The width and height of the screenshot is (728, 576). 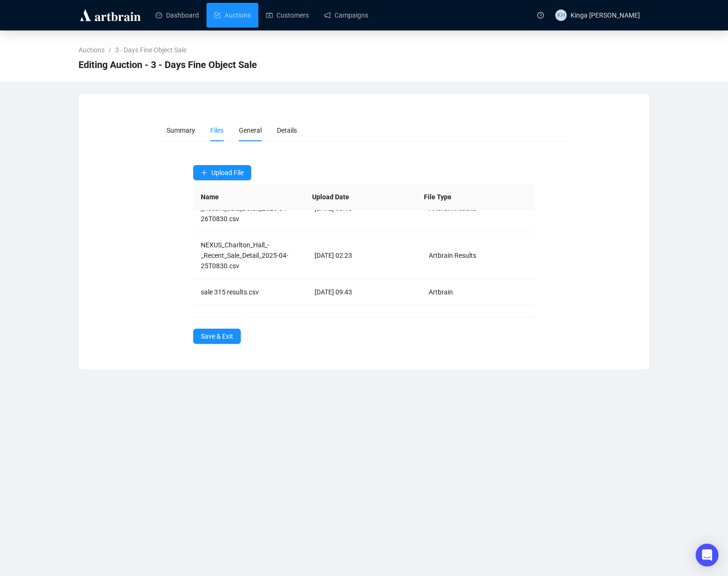 I want to click on div: Open Intercom Messenger, so click(x=707, y=555).